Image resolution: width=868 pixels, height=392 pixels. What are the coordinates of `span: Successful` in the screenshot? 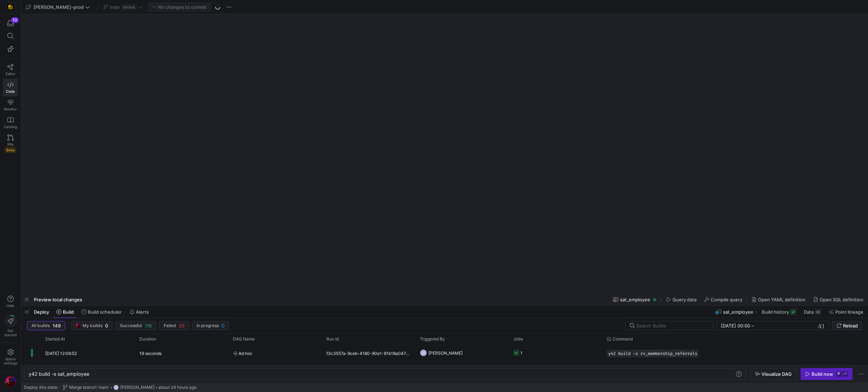 It's located at (131, 326).